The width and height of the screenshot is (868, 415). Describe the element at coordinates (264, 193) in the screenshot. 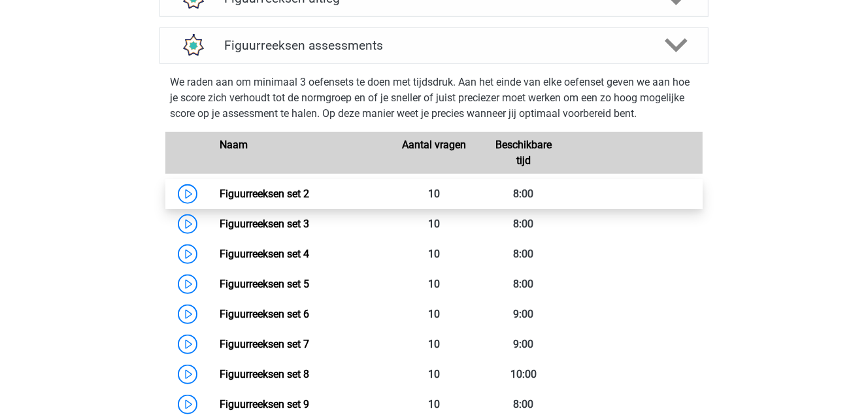

I see `a: Figuurreeksen set 2` at that location.